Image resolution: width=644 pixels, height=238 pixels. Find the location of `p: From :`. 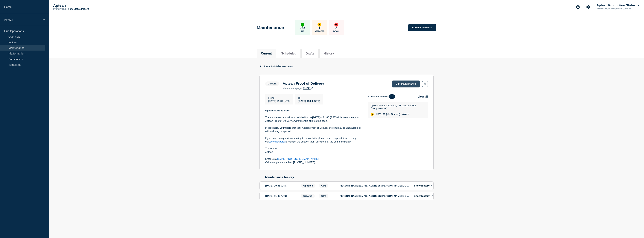

p: From : is located at coordinates (279, 98).